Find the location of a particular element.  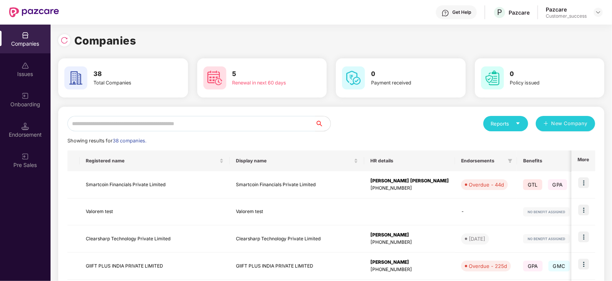

div: Overdue - 225d is located at coordinates (488, 266).